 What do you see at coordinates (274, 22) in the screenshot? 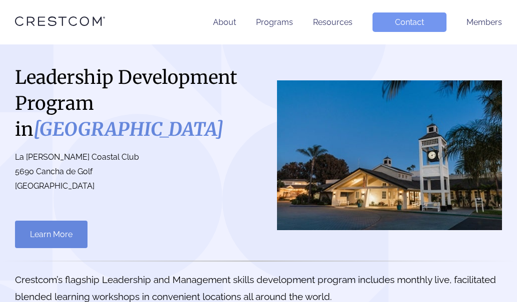
I see `a: Programs` at bounding box center [274, 22].